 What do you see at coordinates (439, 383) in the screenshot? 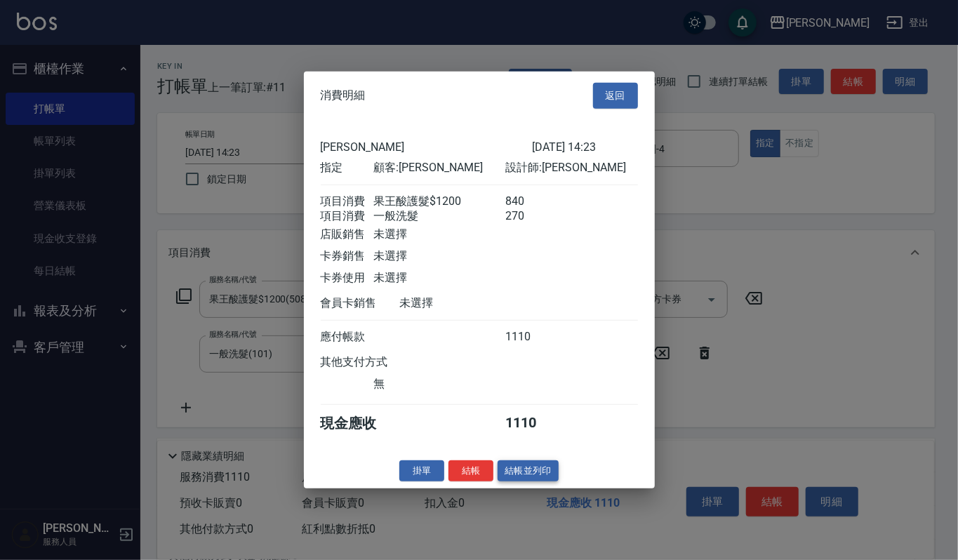
I see `div: 無` at bounding box center [439, 383].